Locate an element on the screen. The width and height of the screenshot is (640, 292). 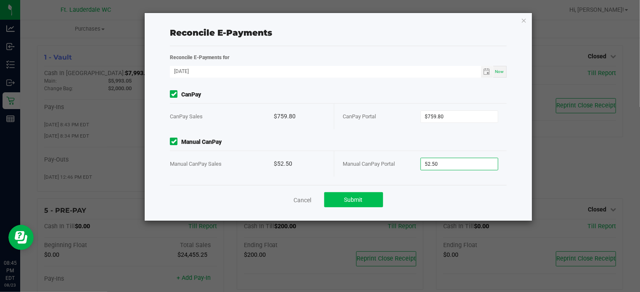
span: Manual CanPay Sales is located at coordinates (195, 164).